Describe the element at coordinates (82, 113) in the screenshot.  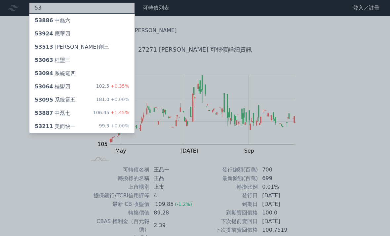
I see `a: 53887中磊七 106.45+1.45%` at that location.